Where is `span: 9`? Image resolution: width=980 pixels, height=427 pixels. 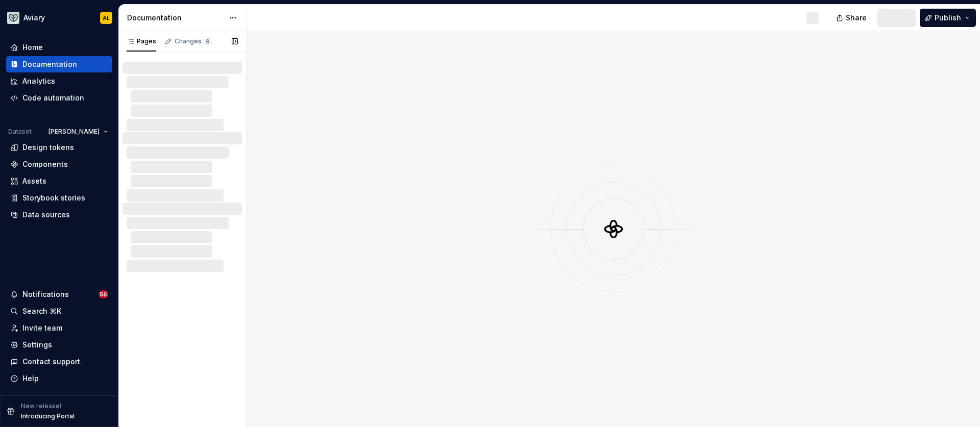 span: 9 is located at coordinates (208, 41).